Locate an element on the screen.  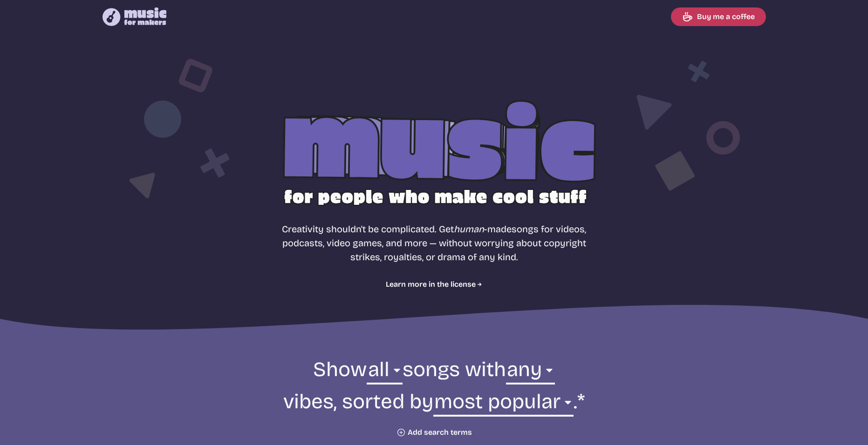
button: Add search terms is located at coordinates (435, 433).